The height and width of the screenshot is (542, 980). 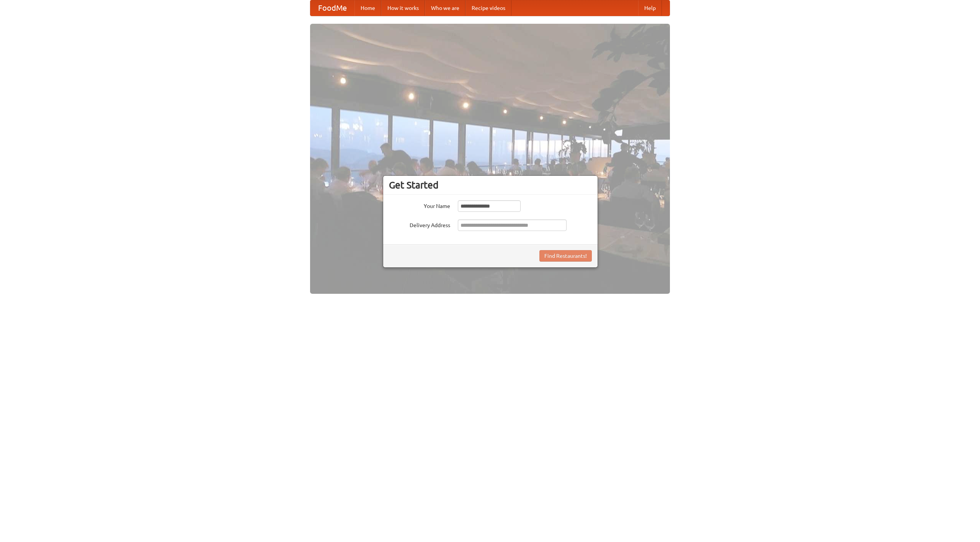 I want to click on label: Your Name, so click(x=420, y=205).